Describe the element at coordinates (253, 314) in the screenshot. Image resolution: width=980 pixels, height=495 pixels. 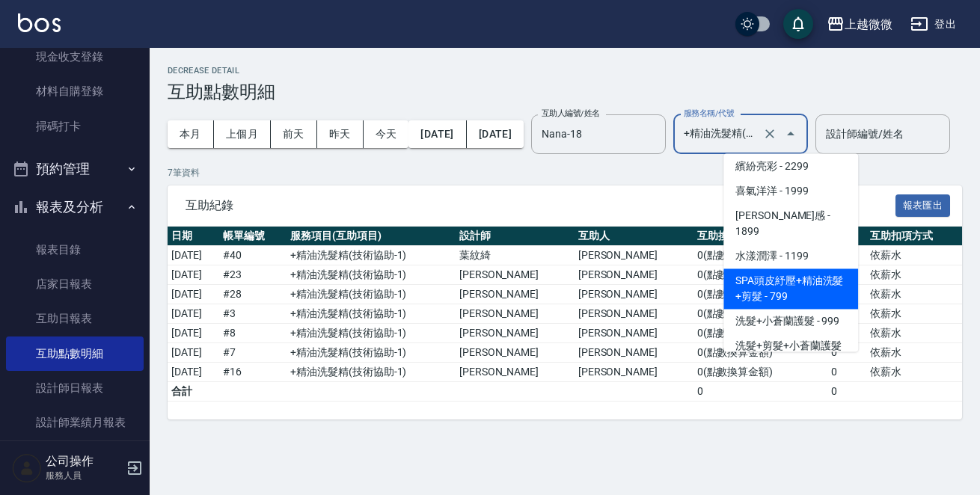
I see `td: # 3` at that location.